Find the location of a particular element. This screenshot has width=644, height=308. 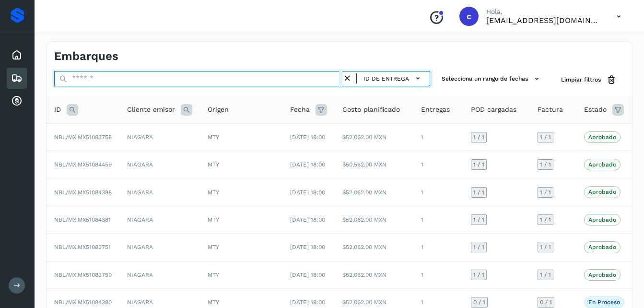

p: En proceso is located at coordinates (604, 303).